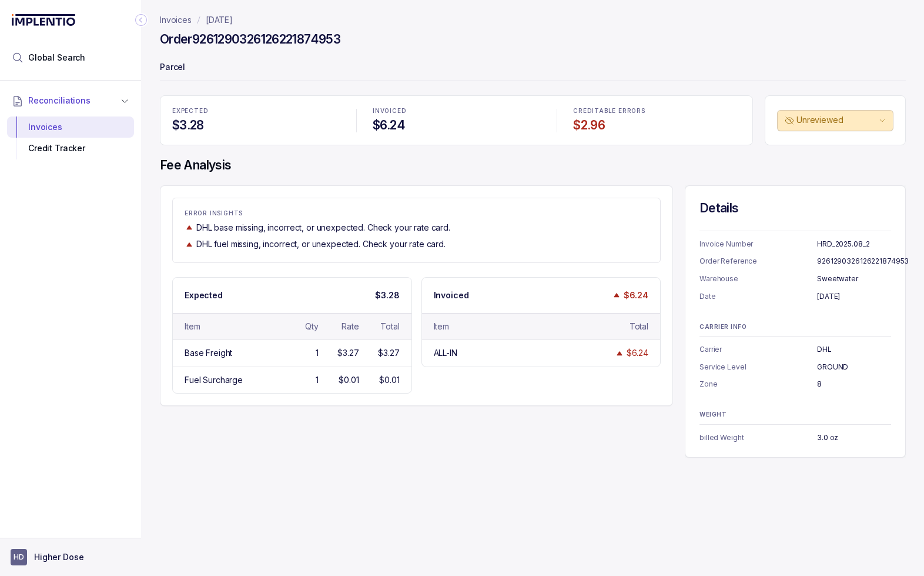 The height and width of the screenshot is (576, 924). Describe the element at coordinates (862, 261) in the screenshot. I see `p: 9261290326126221874953` at that location.